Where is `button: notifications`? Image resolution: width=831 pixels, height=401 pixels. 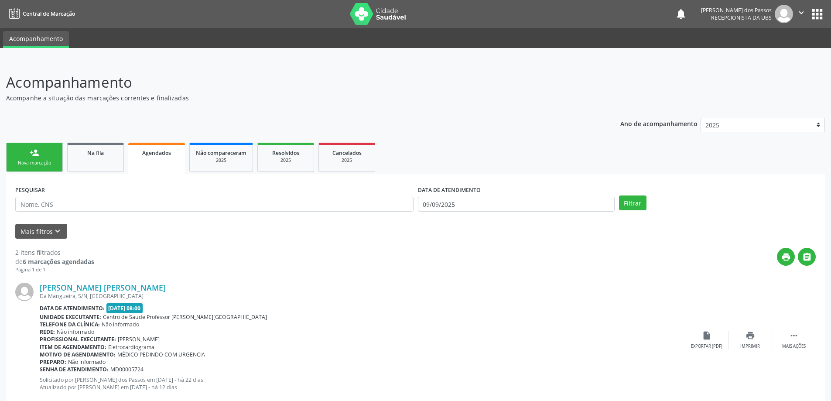 button: notifications is located at coordinates (681, 14).